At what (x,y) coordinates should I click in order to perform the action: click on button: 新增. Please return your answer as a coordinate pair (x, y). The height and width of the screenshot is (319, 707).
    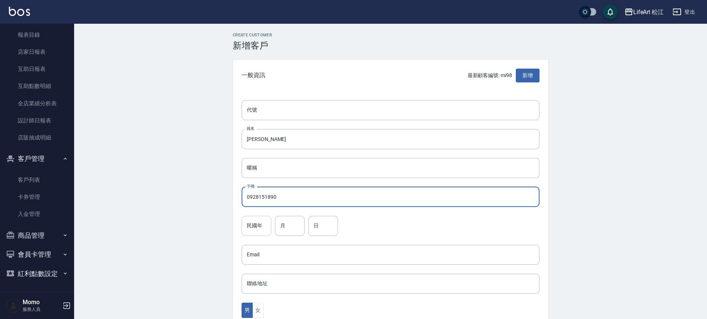
    Looking at the image, I should click on (528, 75).